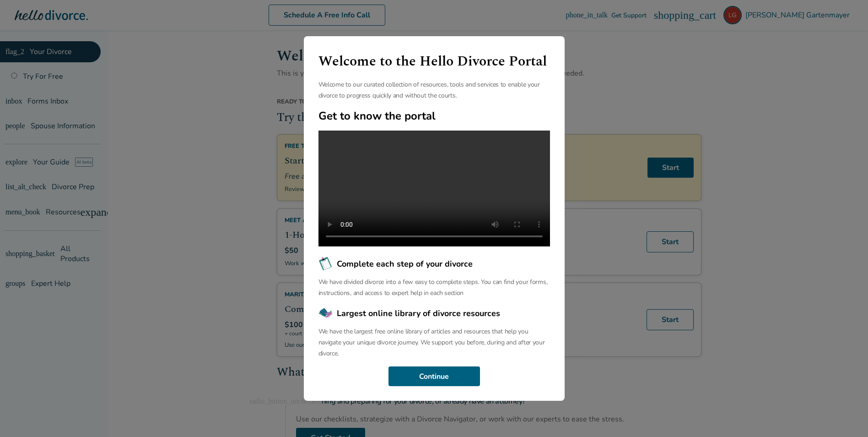 The width and height of the screenshot is (868, 437). What do you see at coordinates (434, 61) in the screenshot?
I see `h1: Welcome to the Hello Divorce Portal` at bounding box center [434, 61].